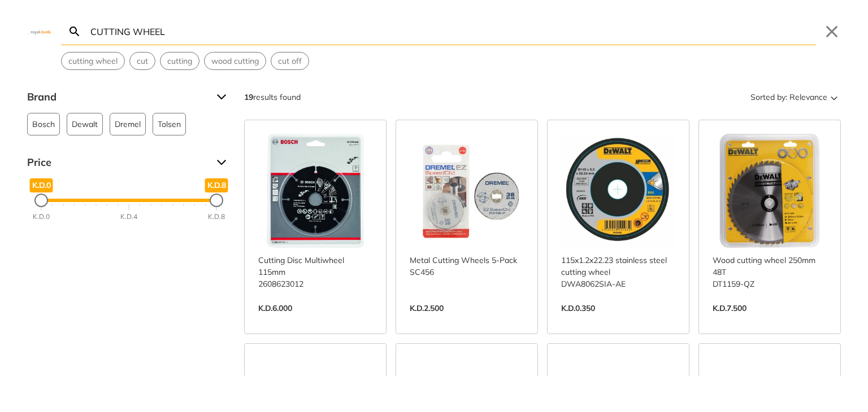 The width and height of the screenshot is (868, 412). I want to click on img: Close, so click(41, 31).